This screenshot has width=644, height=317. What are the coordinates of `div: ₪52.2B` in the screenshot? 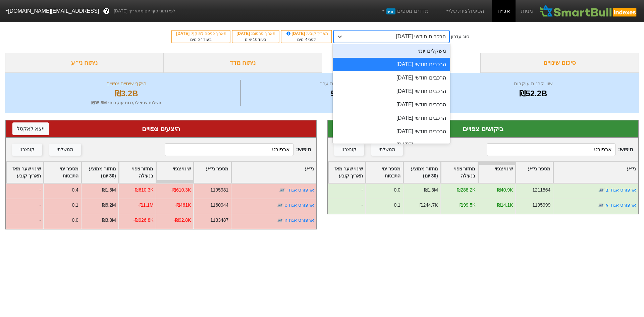 It's located at (533, 94).